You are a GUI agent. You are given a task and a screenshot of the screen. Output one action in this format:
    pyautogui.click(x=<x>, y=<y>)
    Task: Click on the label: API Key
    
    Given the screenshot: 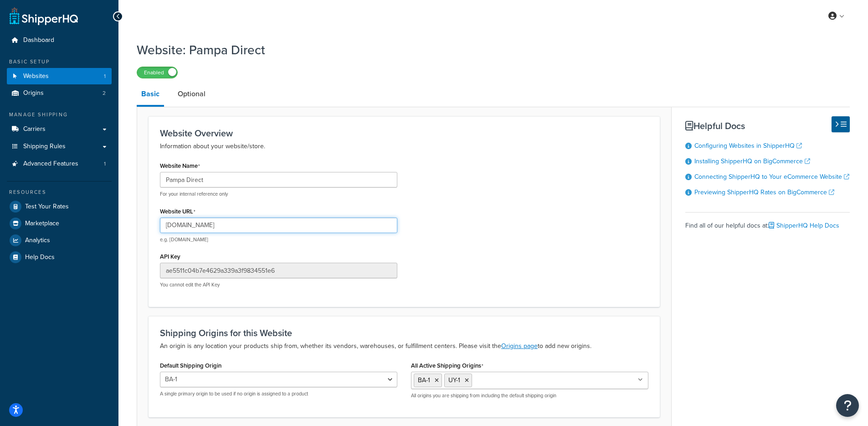 What is the action you would take?
    pyautogui.click(x=170, y=256)
    